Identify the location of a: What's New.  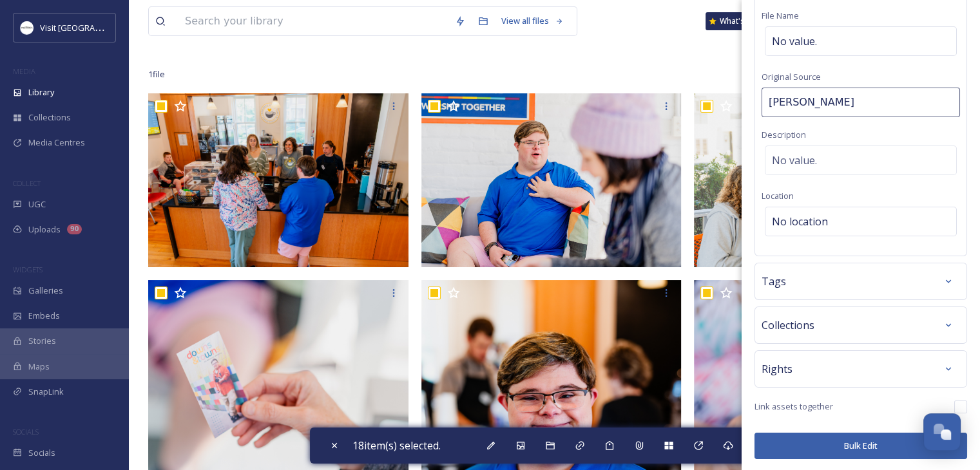
(738, 21).